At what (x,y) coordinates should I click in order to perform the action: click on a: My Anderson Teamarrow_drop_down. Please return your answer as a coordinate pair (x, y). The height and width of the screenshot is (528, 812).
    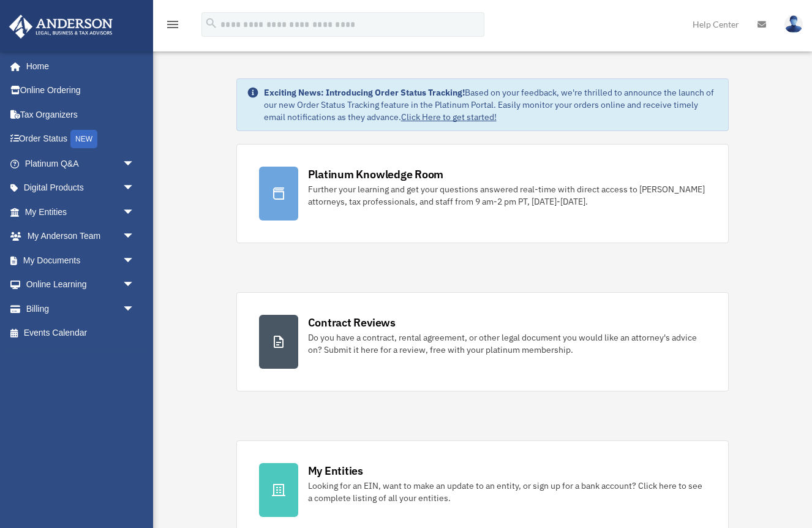
    Looking at the image, I should click on (81, 237).